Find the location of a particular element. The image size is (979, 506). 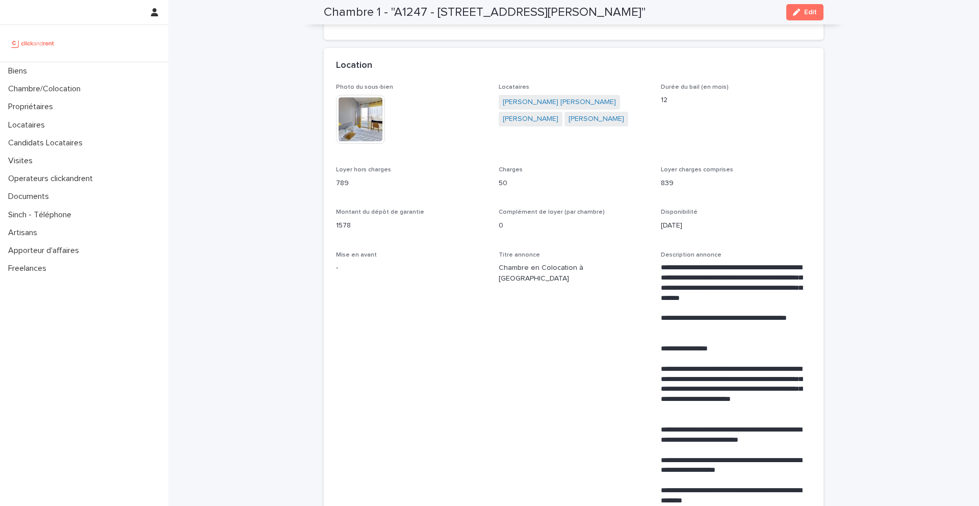

p: Candidats Locataires is located at coordinates (47, 143).